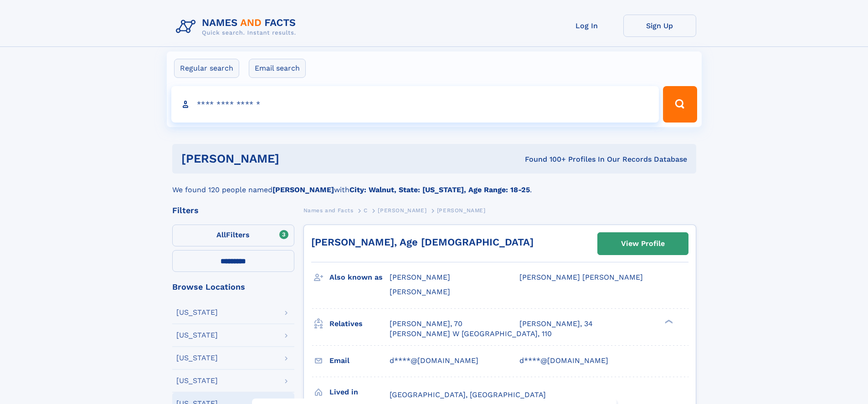  Describe the element at coordinates (434, 185) in the screenshot. I see `div: We found 120 people named with .` at that location.